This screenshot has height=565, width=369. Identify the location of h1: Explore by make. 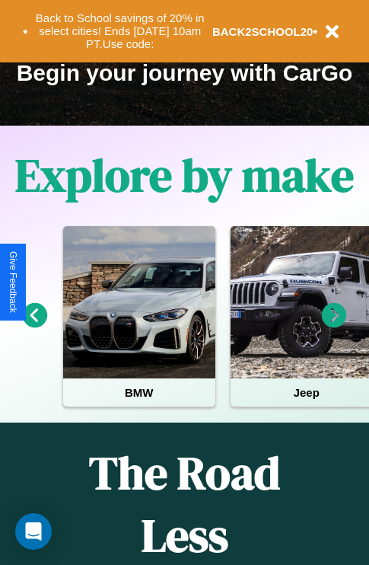
(184, 175).